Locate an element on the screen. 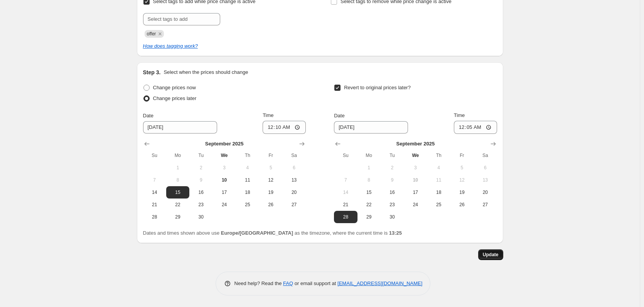  button: Sunday September 21 2025 is located at coordinates (155, 205).